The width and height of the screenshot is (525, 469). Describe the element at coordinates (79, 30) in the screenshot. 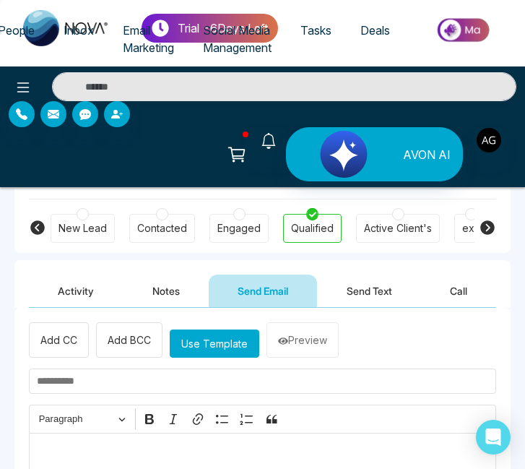

I see `a: Inbox` at that location.